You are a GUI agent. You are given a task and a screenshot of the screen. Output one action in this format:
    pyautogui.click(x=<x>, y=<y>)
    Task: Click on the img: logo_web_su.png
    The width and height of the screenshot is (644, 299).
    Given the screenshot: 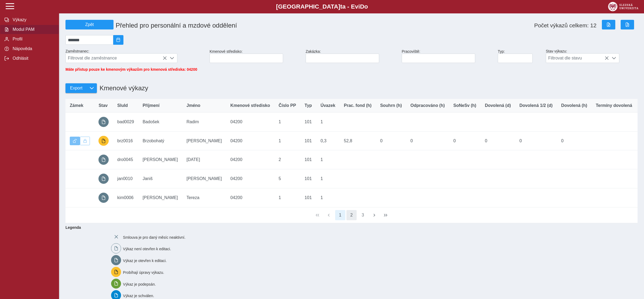 What is the action you would take?
    pyautogui.click(x=623, y=6)
    